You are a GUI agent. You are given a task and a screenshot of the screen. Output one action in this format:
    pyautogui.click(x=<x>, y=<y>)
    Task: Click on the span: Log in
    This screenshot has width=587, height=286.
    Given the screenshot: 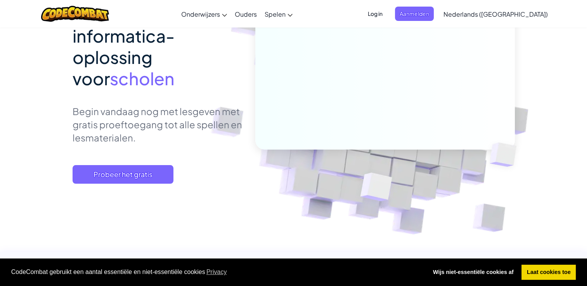 What is the action you would take?
    pyautogui.click(x=375, y=14)
    